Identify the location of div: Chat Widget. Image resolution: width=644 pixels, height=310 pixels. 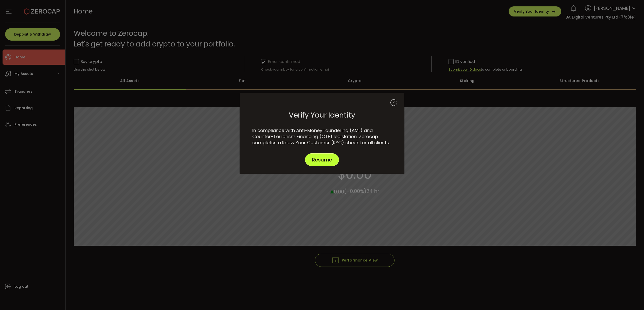
(631, 298).